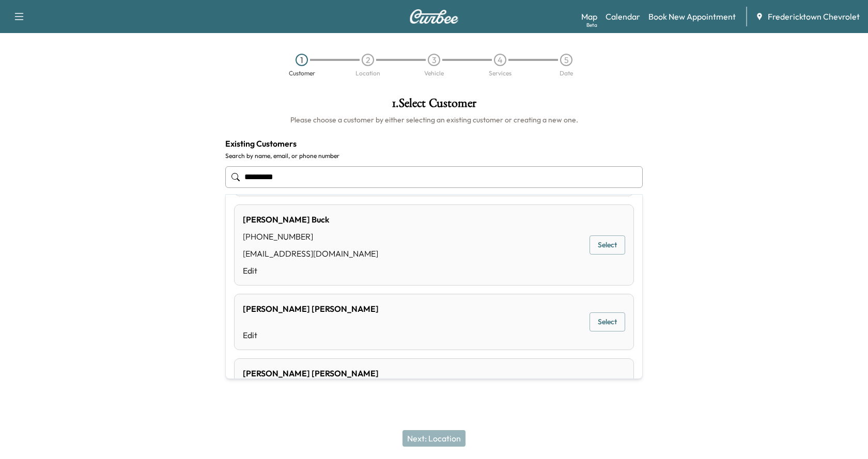 This screenshot has height=459, width=868. What do you see at coordinates (434, 17) in the screenshot?
I see `img: Curbee Logo` at bounding box center [434, 17].